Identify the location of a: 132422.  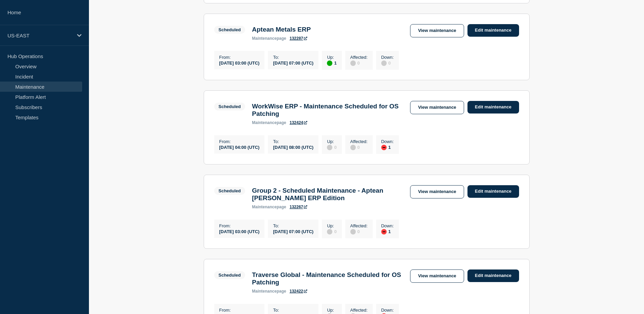
(298, 291).